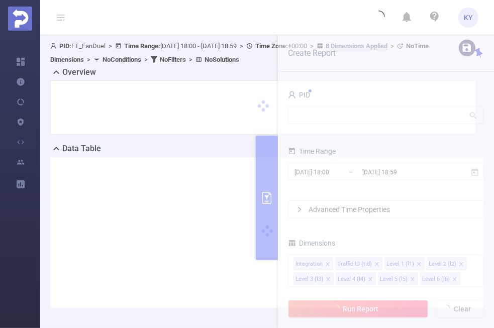  Describe the element at coordinates (173, 59) in the screenshot. I see `b: No Filters` at that location.